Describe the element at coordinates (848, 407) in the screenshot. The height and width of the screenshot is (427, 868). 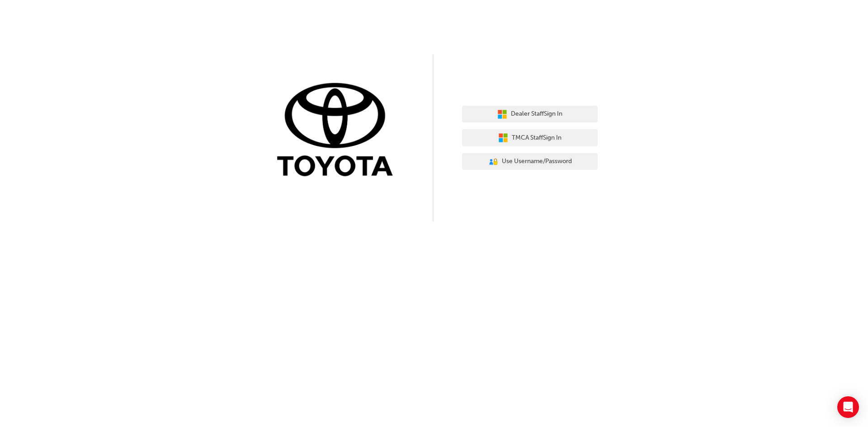
I see `div: Open Intercom Messenger` at that location.